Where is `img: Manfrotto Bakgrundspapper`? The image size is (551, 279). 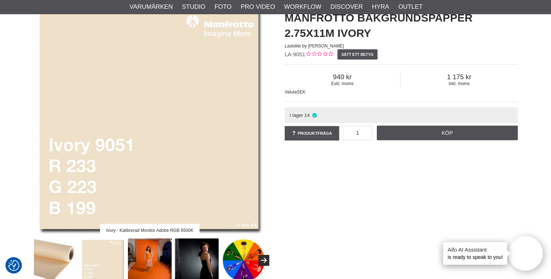 img: Manfrotto Bakgrundspapper is located at coordinates (150, 120).